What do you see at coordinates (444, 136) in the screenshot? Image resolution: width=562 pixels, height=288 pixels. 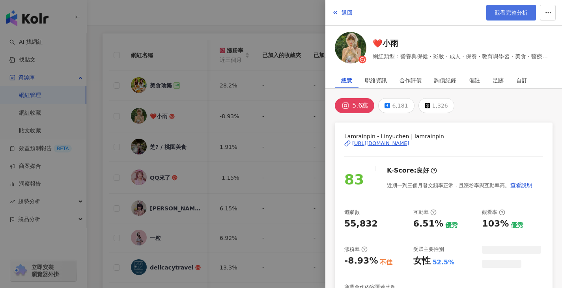 I see `span: Lamrainpin - Linyuchen | lamrainpin` at bounding box center [444, 136].